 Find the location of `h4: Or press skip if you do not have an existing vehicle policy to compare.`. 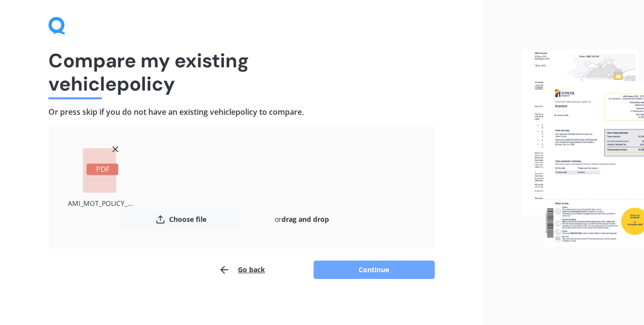

h4: Or press skip if you do not have an existing vehicle policy to compare. is located at coordinates (241, 112).